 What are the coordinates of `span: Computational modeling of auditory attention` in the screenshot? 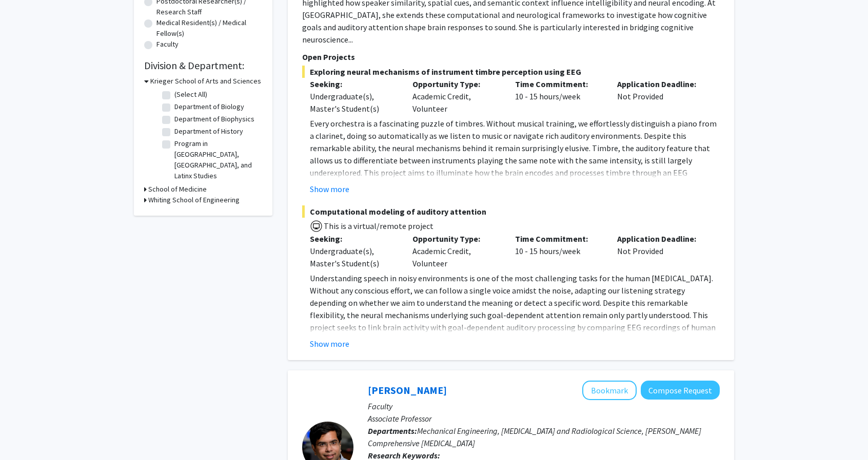 It's located at (511, 212).